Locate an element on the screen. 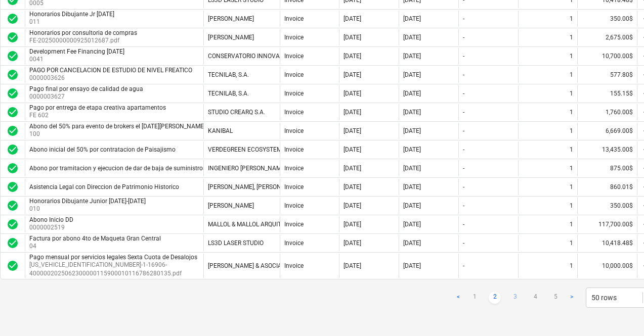 This screenshot has width=644, height=336. div: KANIBAL is located at coordinates (220, 131).